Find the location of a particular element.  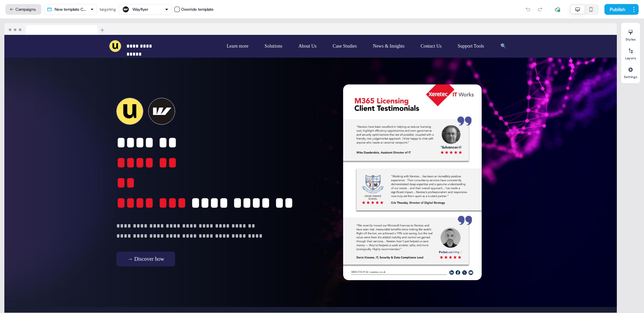

button: Case Studies is located at coordinates (345, 46).